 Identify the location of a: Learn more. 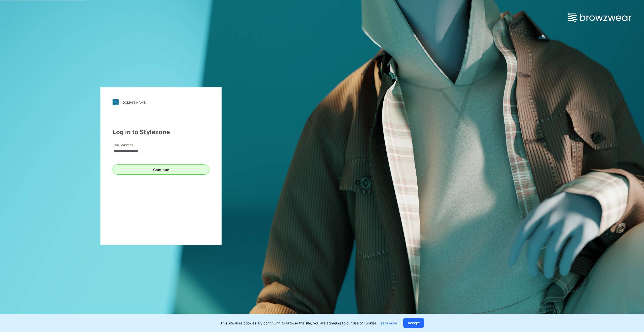
(388, 323).